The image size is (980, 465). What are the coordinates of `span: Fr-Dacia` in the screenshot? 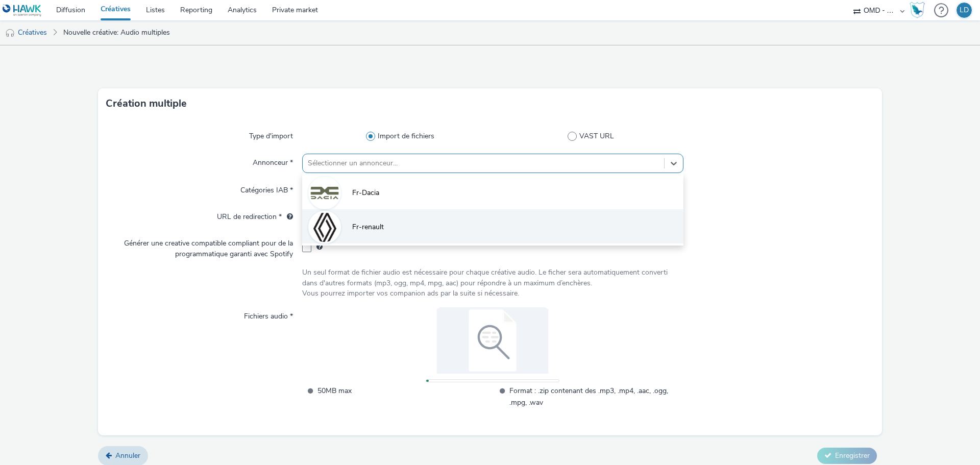 It's located at (365, 193).